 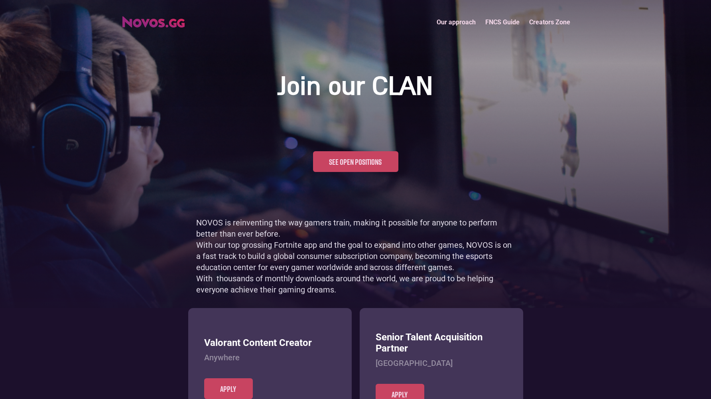 What do you see at coordinates (270, 357) in the screenshot?
I see `a: Valorant Content CreatorAnywhere` at bounding box center [270, 357].